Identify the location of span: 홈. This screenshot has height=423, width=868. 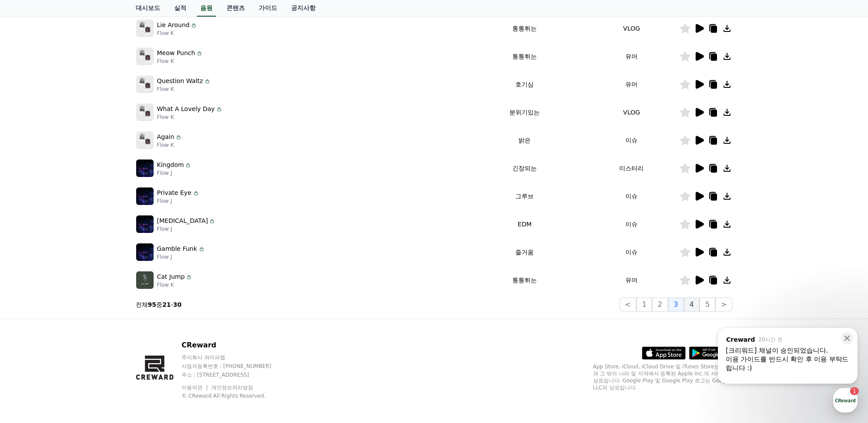
(31, 293).